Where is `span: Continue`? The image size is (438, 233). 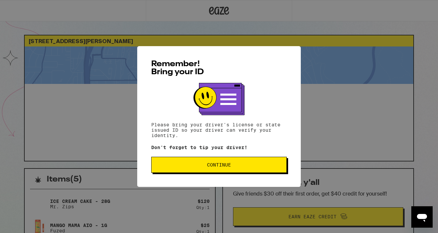 span: Continue is located at coordinates (219, 165).